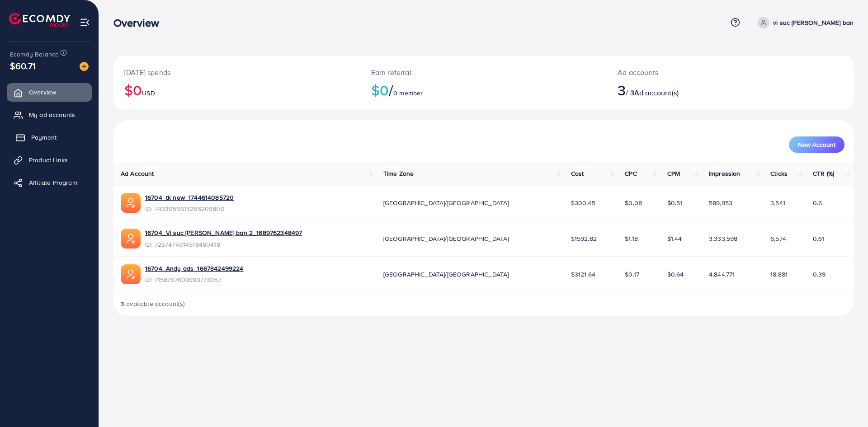  I want to click on a: 16704_Andy ads_1667842499224, so click(194, 268).